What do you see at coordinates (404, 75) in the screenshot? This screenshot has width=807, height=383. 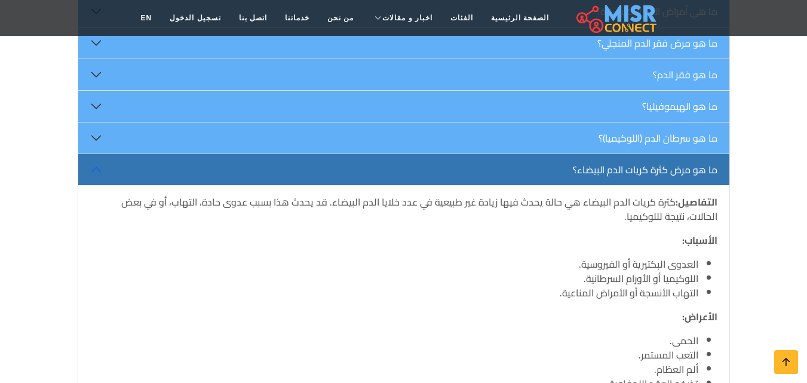 I see `button: ما هو فقر الدم؟` at bounding box center [404, 75].